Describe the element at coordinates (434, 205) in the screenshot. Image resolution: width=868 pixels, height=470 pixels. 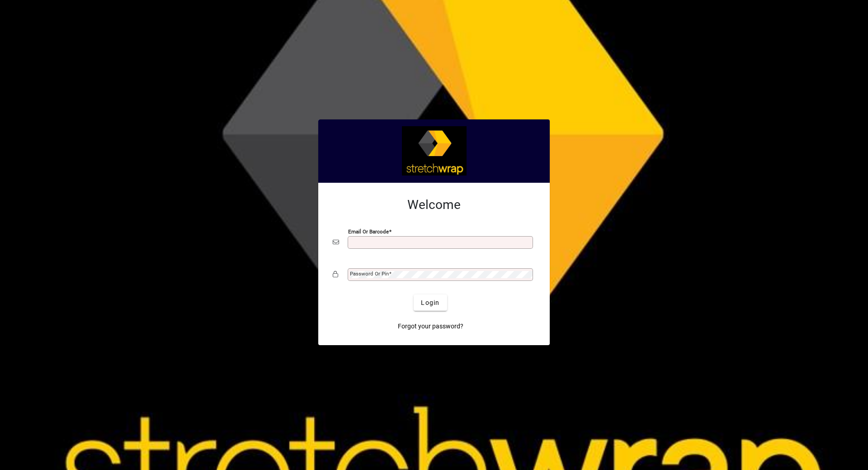
I see `h2: Welcome` at that location.